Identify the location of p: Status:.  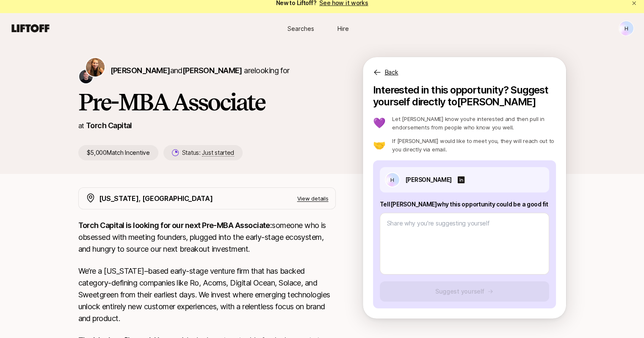
(208, 153).